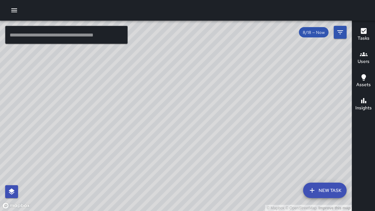  I want to click on button: Tasks, so click(363, 35).